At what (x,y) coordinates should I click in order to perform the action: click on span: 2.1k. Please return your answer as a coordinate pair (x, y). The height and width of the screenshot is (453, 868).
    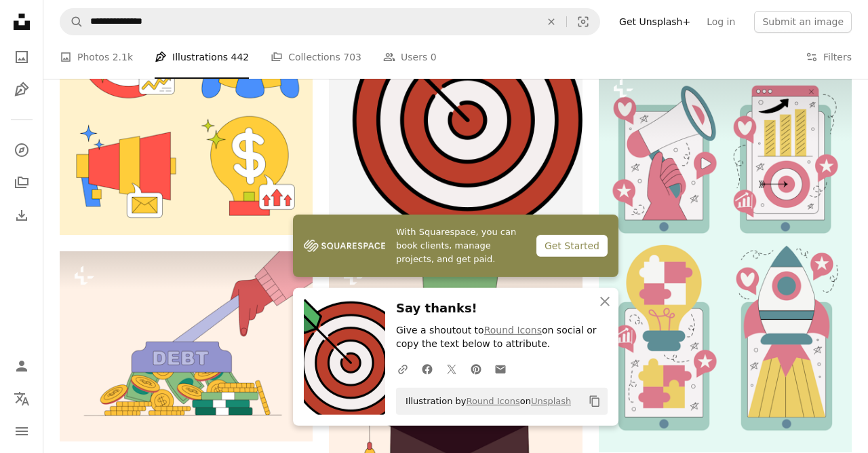
    Looking at the image, I should click on (123, 57).